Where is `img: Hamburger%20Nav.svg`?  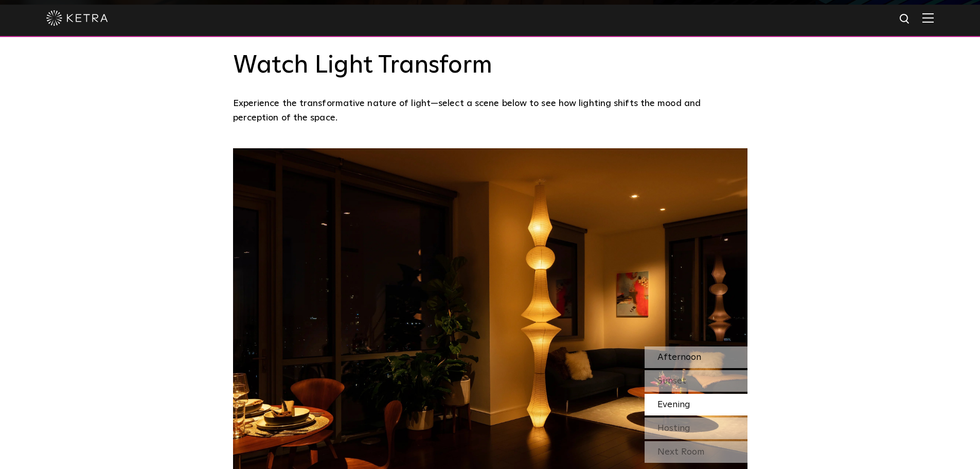
img: Hamburger%20Nav.svg is located at coordinates (928, 18).